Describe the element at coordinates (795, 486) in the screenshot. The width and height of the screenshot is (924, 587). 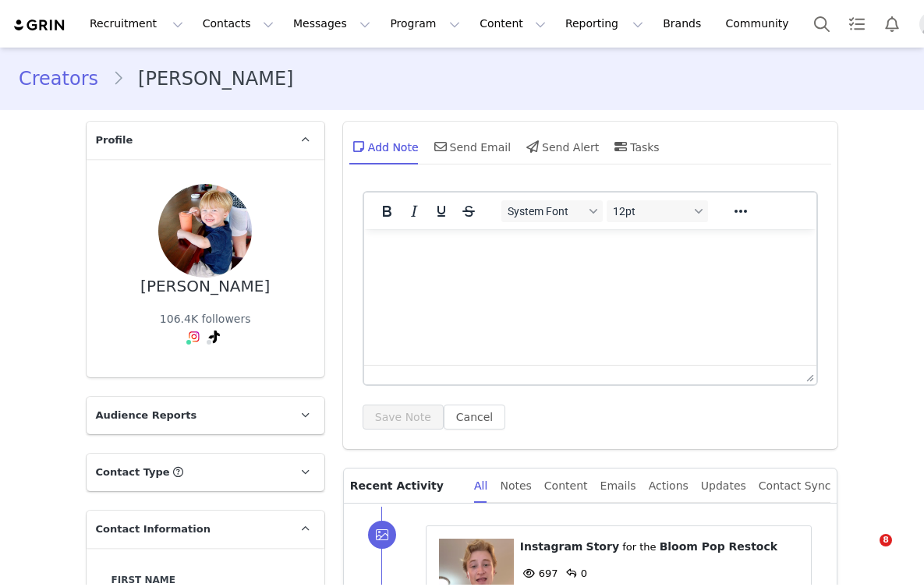
I see `div: Contact Sync` at that location.